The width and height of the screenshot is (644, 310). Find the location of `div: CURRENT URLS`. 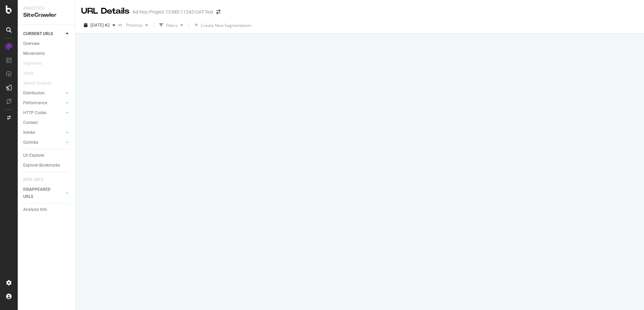

div: CURRENT URLS is located at coordinates (38, 34).